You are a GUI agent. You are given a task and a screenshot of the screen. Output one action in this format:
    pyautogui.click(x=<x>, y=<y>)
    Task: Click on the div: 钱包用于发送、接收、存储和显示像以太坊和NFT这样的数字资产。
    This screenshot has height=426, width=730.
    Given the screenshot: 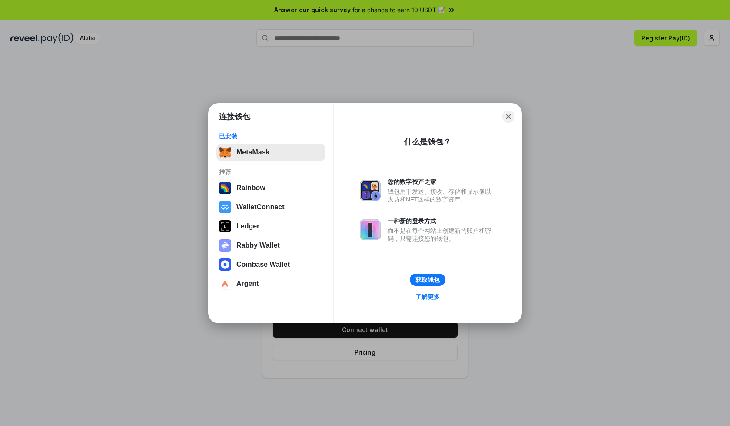 What is the action you would take?
    pyautogui.click(x=442, y=195)
    